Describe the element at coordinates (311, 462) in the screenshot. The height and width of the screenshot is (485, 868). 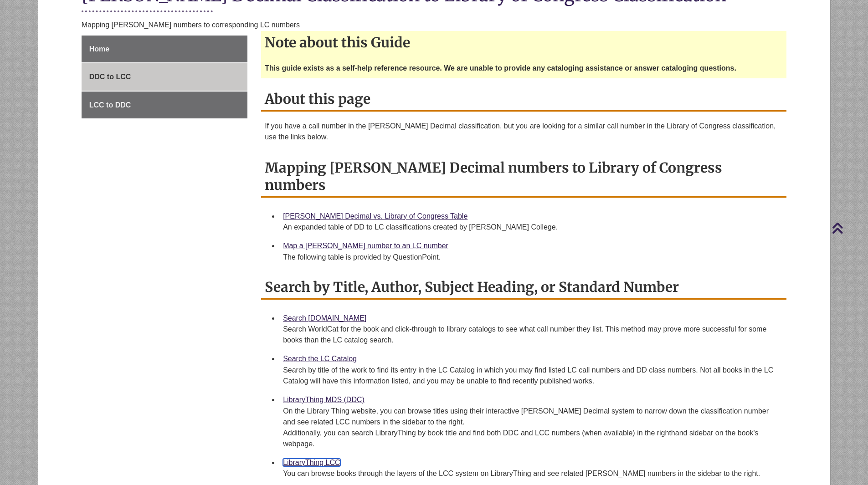
I see `a: LibraryThing LCC` at that location.